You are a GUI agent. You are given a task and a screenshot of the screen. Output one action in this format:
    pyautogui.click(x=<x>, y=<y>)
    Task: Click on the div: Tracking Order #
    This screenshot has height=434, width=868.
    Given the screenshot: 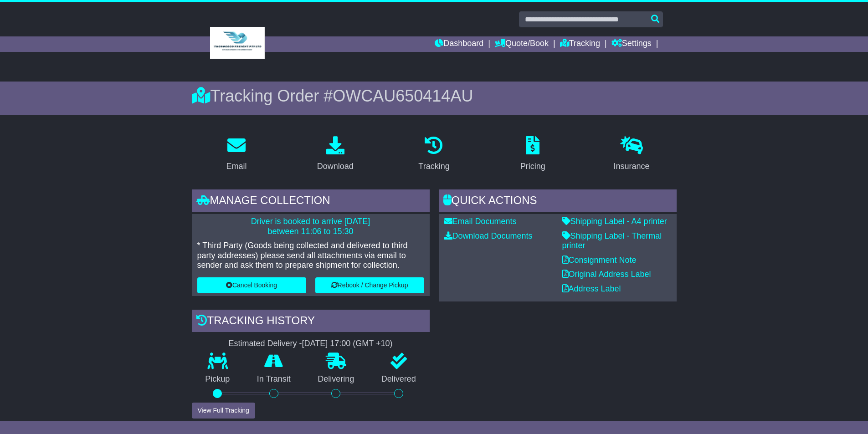 What is the action you would take?
    pyautogui.click(x=434, y=96)
    